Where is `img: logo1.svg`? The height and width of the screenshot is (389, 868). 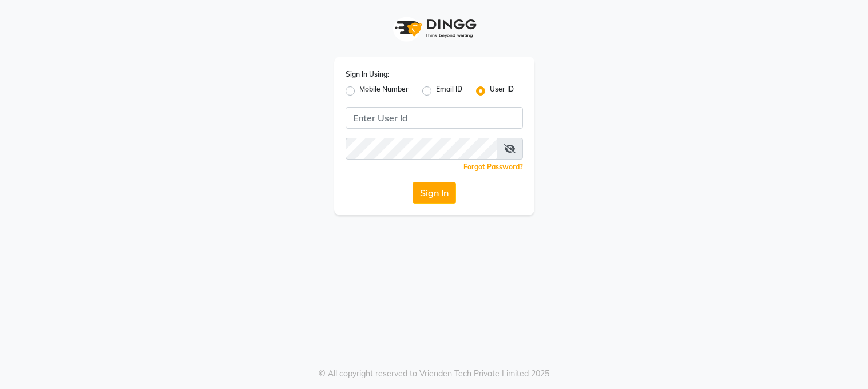 img: logo1.svg is located at coordinates (434, 28).